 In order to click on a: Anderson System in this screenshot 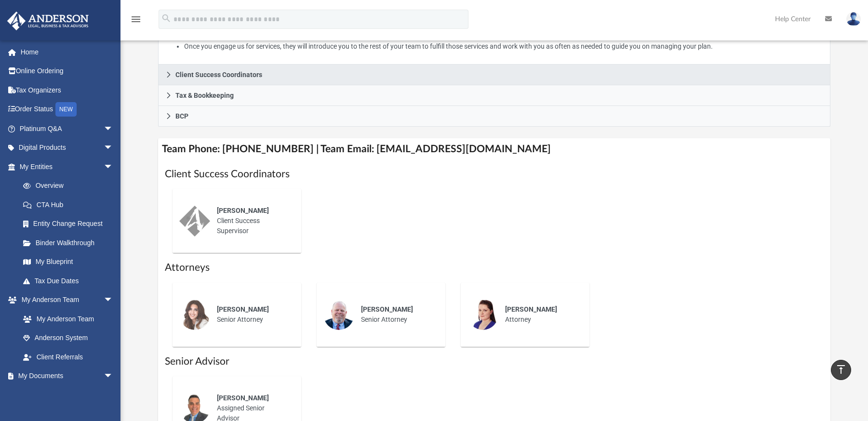, I will do `click(68, 339)`.